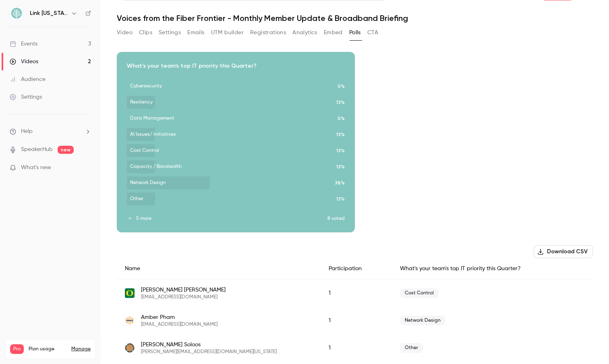 The width and height of the screenshot is (609, 364). What do you see at coordinates (51, 131) in the screenshot?
I see `li: help-dropdown-opener` at bounding box center [51, 131].